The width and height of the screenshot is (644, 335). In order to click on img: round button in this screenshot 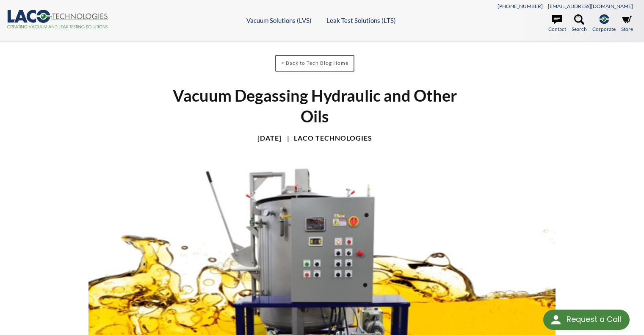, I will do `click(556, 320)`.